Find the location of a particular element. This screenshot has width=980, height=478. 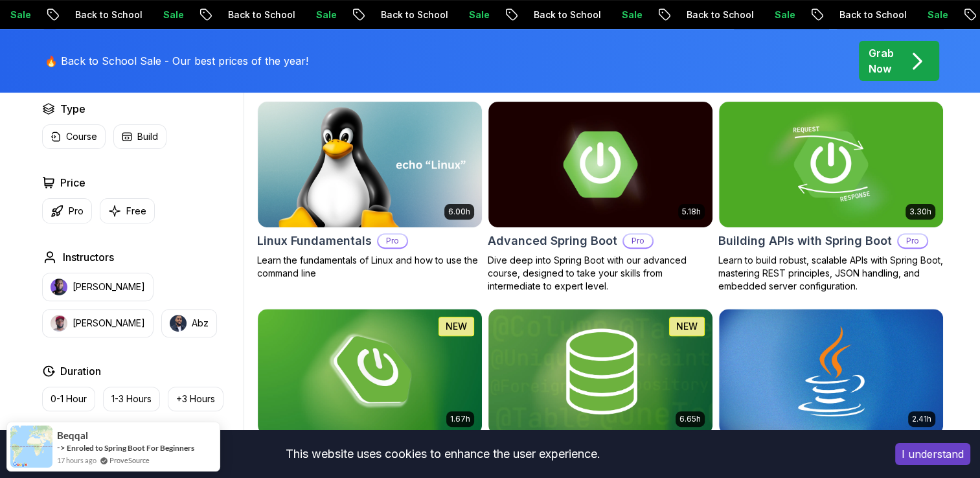

a: Advanced Spring Boot card5.18hAdvanced Spring BootProDive deep into Spring Boot with our advanced... is located at coordinates (600, 196).